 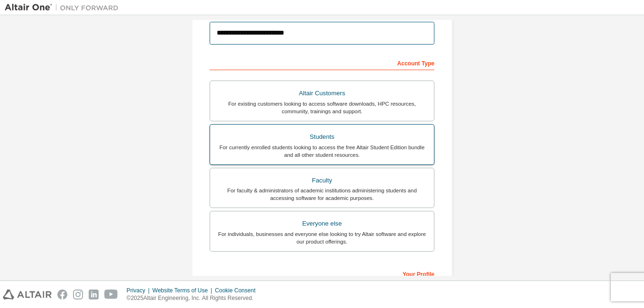 What do you see at coordinates (322, 151) in the screenshot?
I see `div: For currently enrolled students looking to access the free Altair Student Edition bundle and all ...` at bounding box center [322, 151].